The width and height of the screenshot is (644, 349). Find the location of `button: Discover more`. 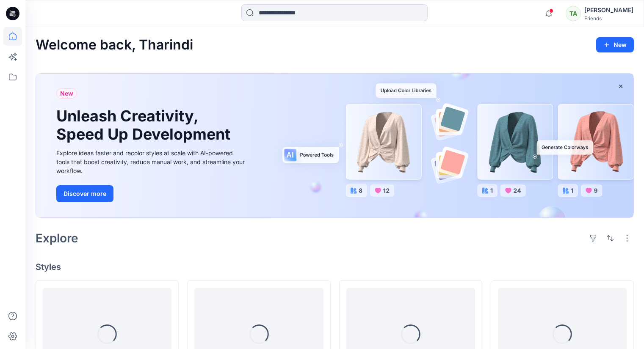

button: Discover more is located at coordinates (85, 193).